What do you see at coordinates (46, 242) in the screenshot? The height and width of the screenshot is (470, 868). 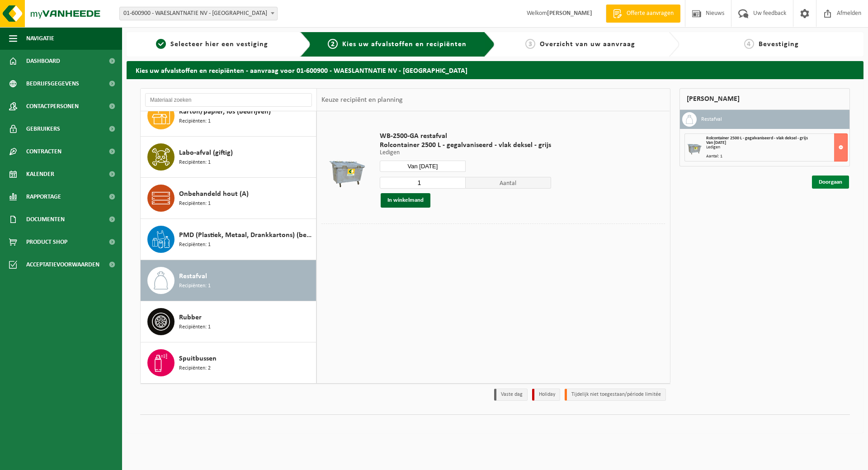 I see `span: Product Shop` at bounding box center [46, 242].